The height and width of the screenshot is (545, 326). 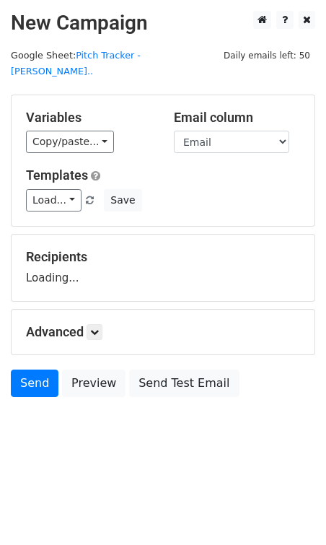 I want to click on a: Send, so click(x=35, y=383).